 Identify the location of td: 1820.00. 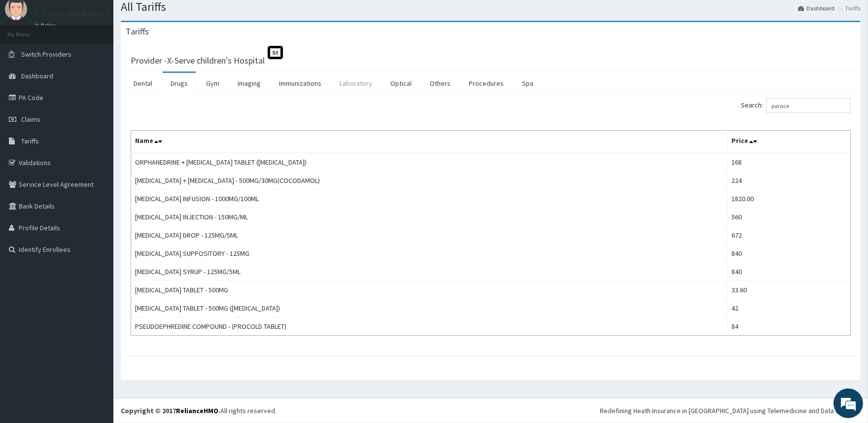
(789, 199).